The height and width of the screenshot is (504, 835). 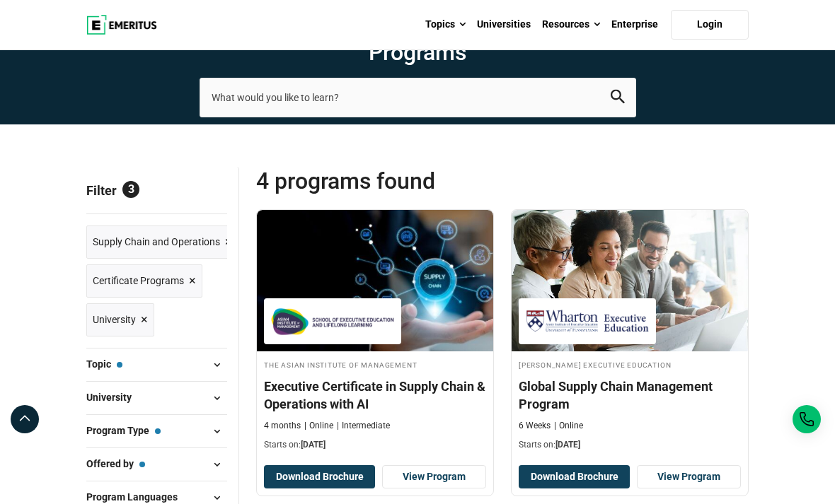 I want to click on a: Supply Chain and Operations Course by The Asian Institute of Management - November 7, 2025 The As..., so click(x=375, y=334).